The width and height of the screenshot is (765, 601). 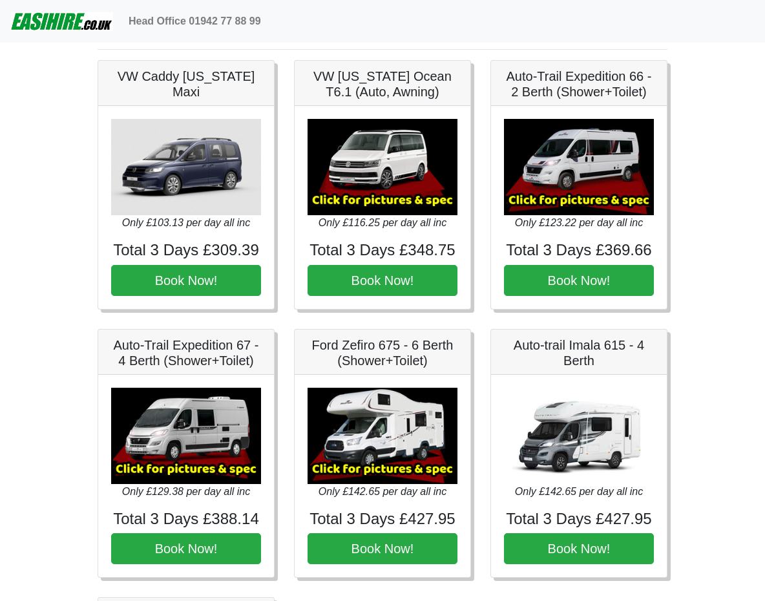 I want to click on h5: Ford Zefiro 675 - 6 Berth (Shower+Toilet), so click(x=383, y=353).